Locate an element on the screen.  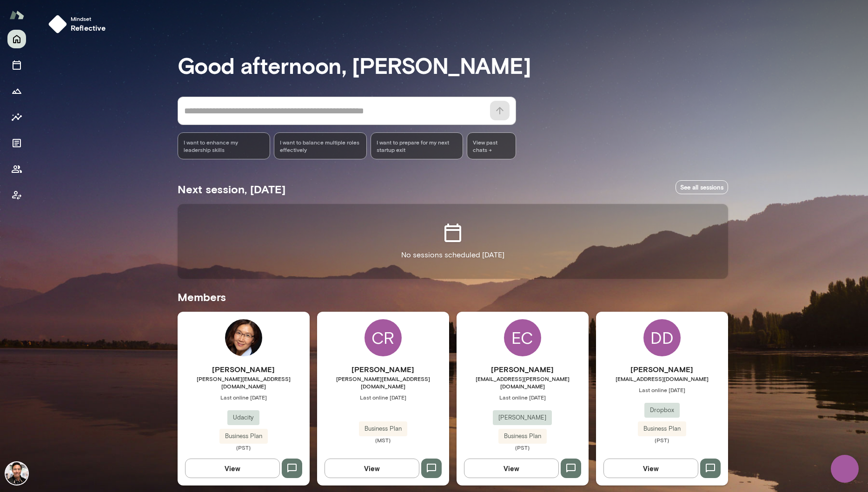
h6: reflective is located at coordinates (89, 28).